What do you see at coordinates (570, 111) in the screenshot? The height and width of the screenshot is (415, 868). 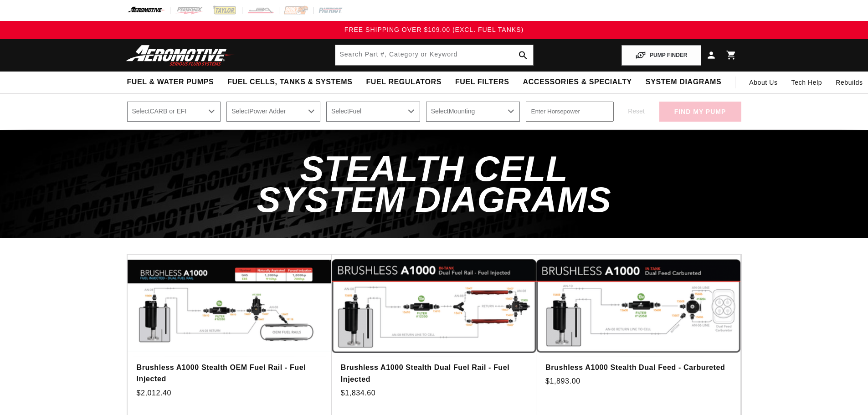 I see `input: Enter Horsepower` at bounding box center [570, 111].